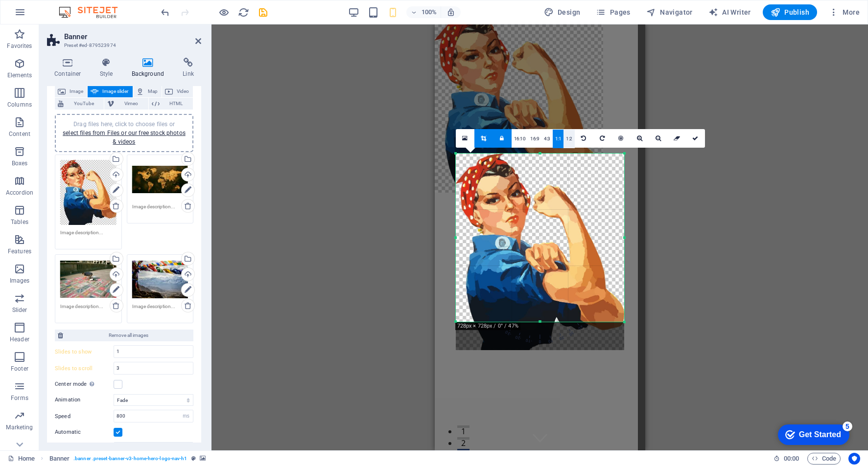  Describe the element at coordinates (83, 104) in the screenshot. I see `span: YouTube` at that location.